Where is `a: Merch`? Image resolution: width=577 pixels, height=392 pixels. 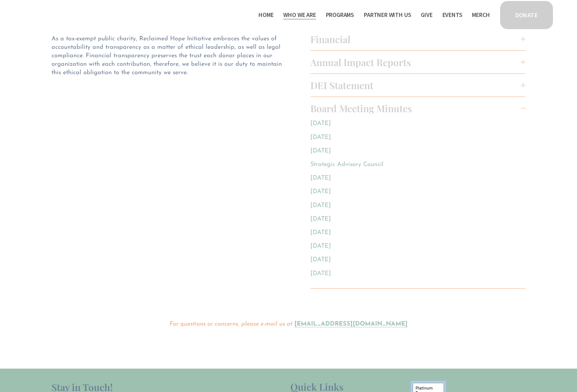 a: Merch is located at coordinates (481, 15).